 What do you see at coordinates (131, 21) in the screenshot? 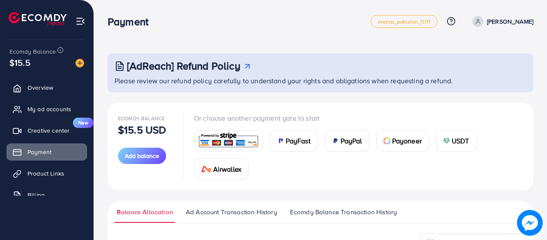
I see `h3: Payment` at bounding box center [131, 21].